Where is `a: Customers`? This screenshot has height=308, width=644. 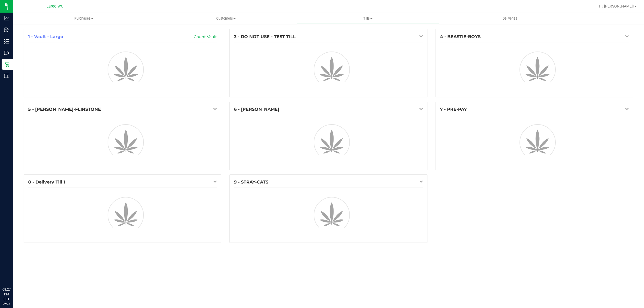
a: Customers is located at coordinates (226, 18).